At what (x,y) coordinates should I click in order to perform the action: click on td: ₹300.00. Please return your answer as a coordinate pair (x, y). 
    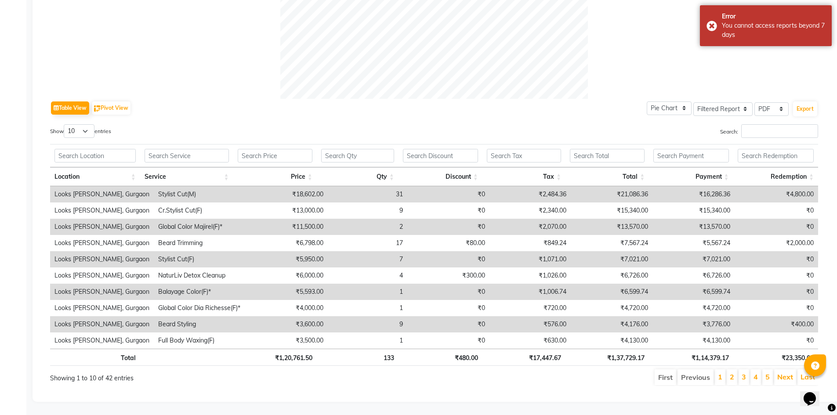
    Looking at the image, I should click on (448, 276).